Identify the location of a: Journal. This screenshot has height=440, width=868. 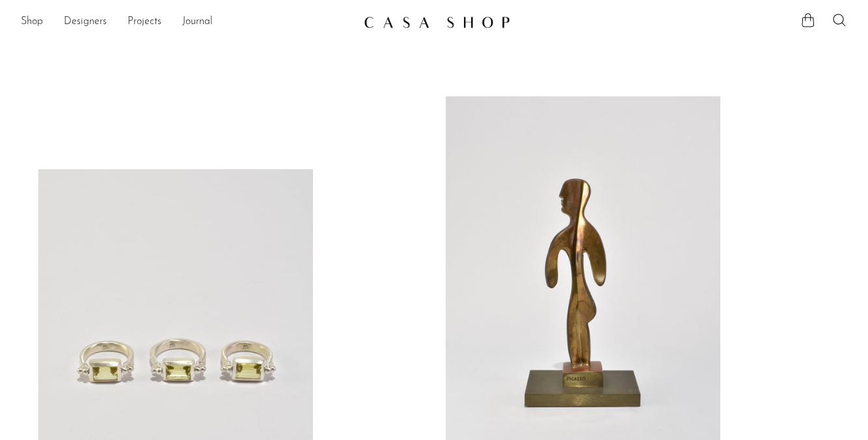
(197, 22).